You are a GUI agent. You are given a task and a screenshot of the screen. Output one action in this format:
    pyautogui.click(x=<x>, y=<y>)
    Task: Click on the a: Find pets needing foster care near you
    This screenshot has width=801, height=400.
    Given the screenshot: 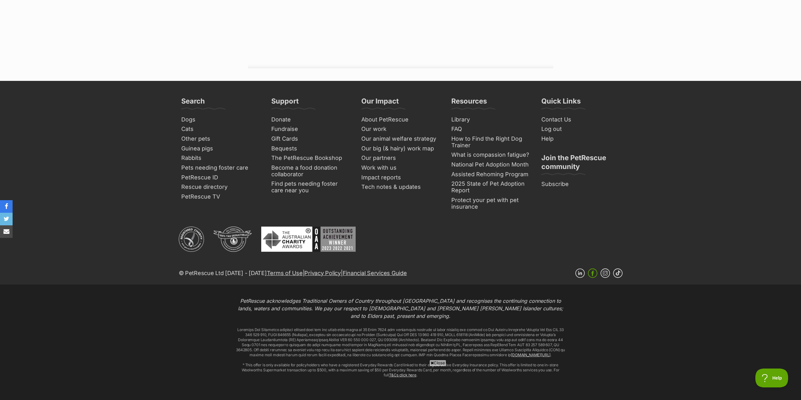 What is the action you would take?
    pyautogui.click(x=311, y=187)
    